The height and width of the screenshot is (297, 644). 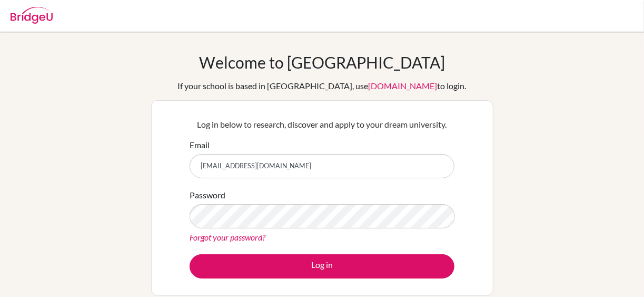 What do you see at coordinates (322, 266) in the screenshot?
I see `button: Log in` at bounding box center [322, 266].